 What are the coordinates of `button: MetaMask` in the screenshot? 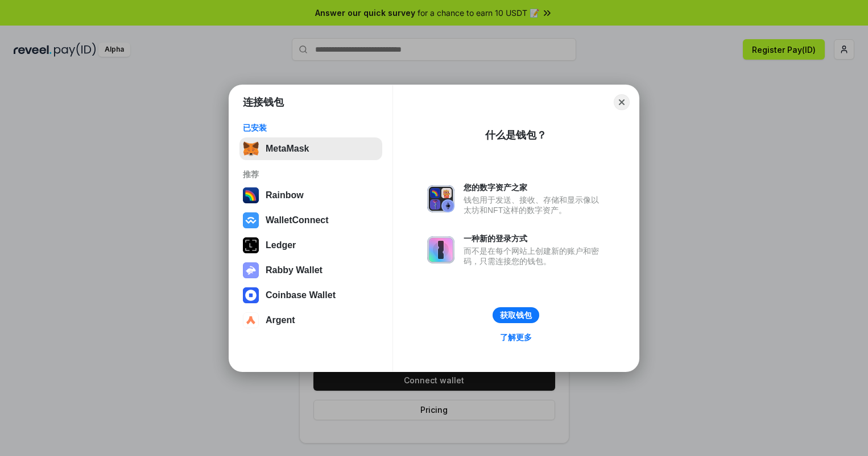 It's located at (310, 149).